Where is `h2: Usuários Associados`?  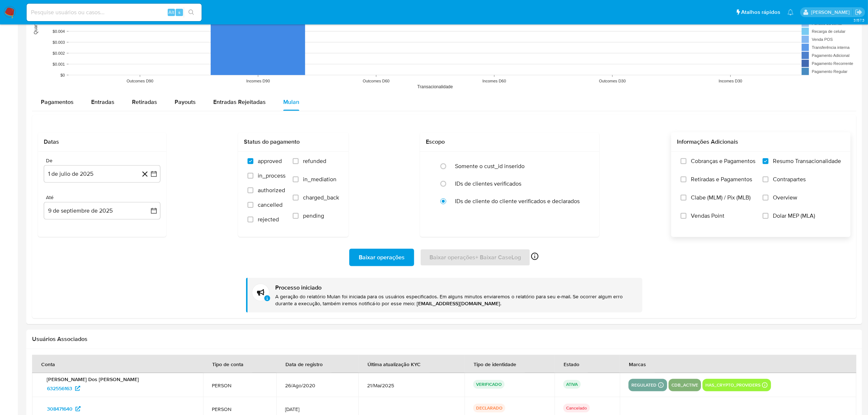
h2: Usuários Associados is located at coordinates (444, 339).